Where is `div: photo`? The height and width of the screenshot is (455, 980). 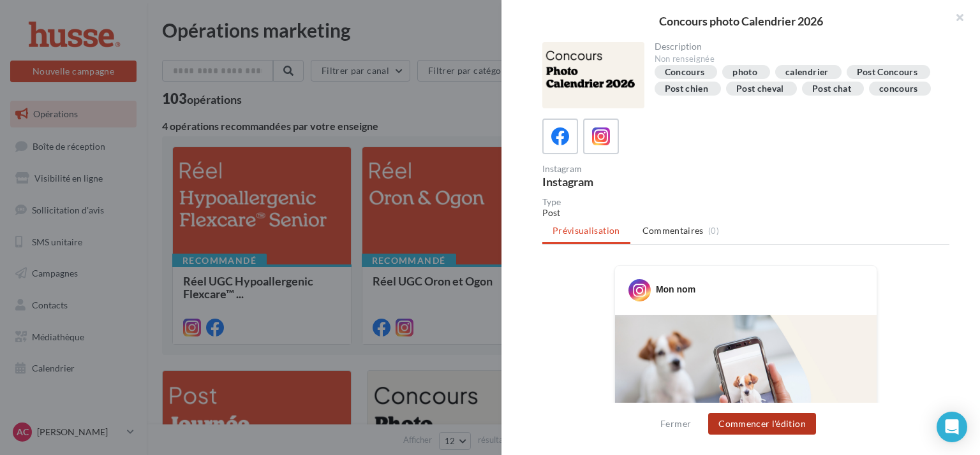
div: photo is located at coordinates (745, 72).